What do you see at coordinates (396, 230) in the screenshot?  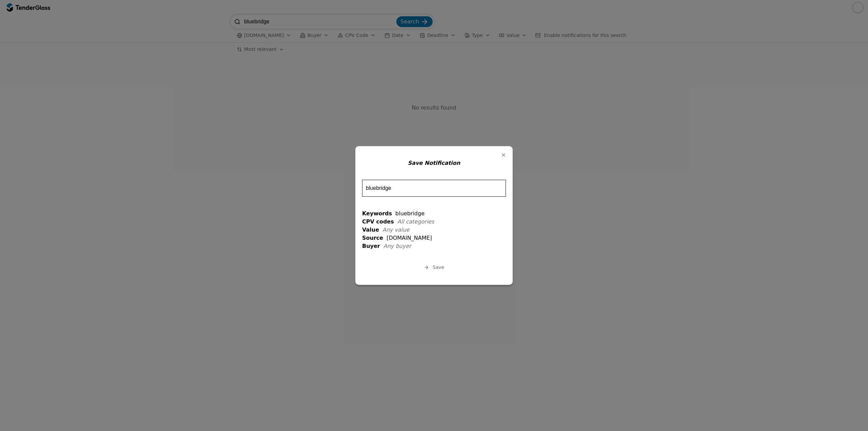 I see `span: Any value` at bounding box center [396, 230].